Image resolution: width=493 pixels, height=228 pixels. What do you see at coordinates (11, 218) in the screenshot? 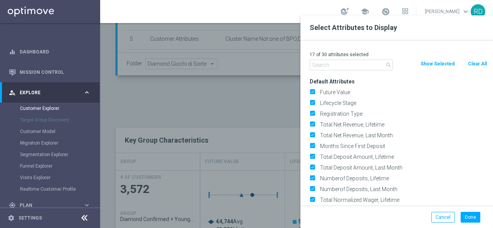
I see `i: settings` at bounding box center [11, 218].